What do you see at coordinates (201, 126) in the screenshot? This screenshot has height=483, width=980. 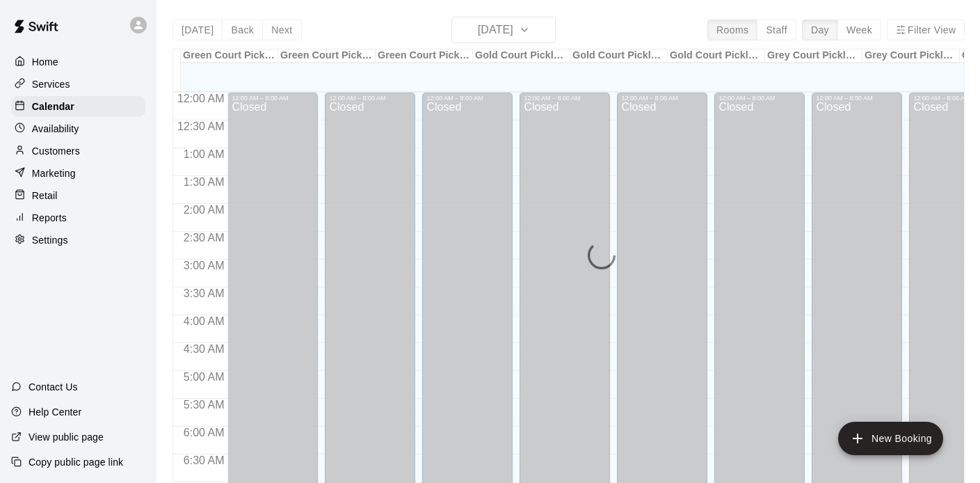 I see `span: 12:30 AM` at bounding box center [201, 126].